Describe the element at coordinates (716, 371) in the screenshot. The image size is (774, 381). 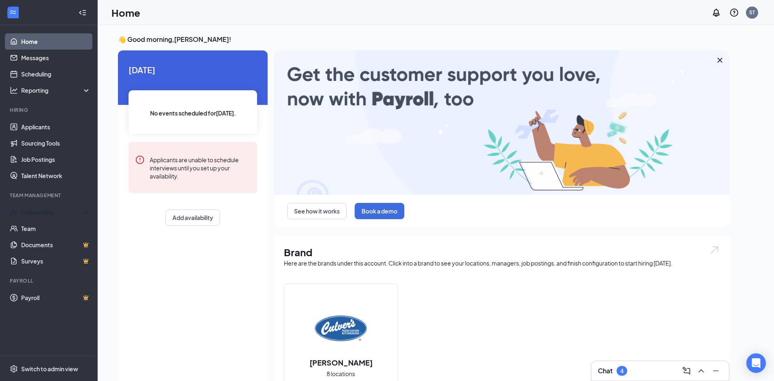
I see `svg: Minimize` at that location.